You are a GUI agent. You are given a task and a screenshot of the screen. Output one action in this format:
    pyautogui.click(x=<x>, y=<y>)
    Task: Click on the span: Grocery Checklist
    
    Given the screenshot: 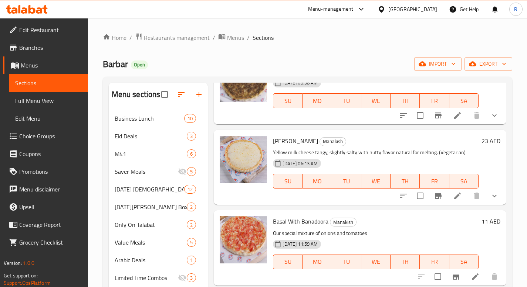 What is the action you would take?
    pyautogui.click(x=51, y=243)
    